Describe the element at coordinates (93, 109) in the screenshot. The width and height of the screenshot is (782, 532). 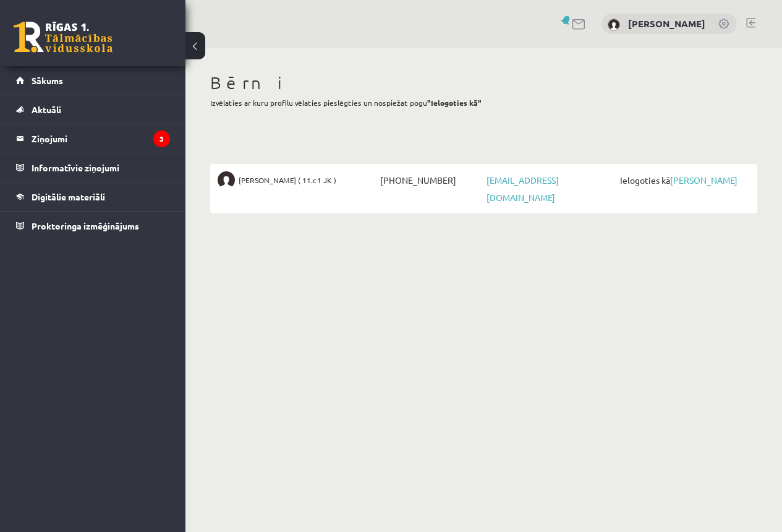
I see `a: Aktuāli` at that location.